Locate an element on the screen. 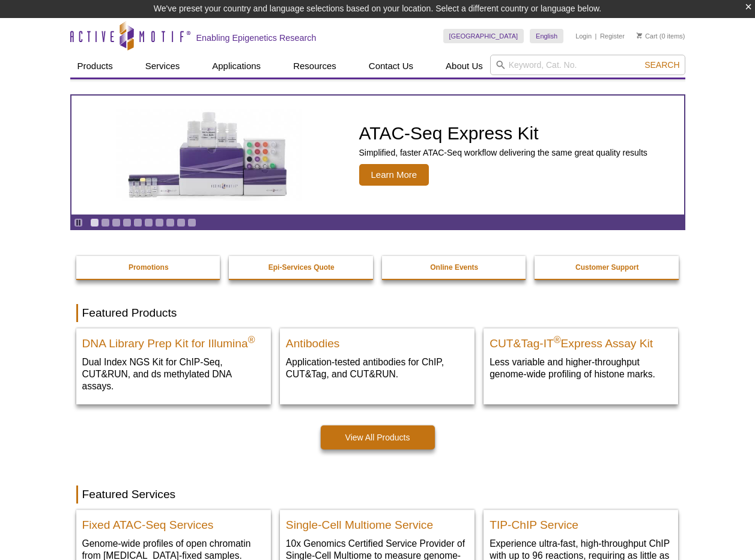  a: All Antibodies Antibodies Application-tested antibodies for ChIP, CUT&Tag, and CUT&RUN. is located at coordinates (377, 360).